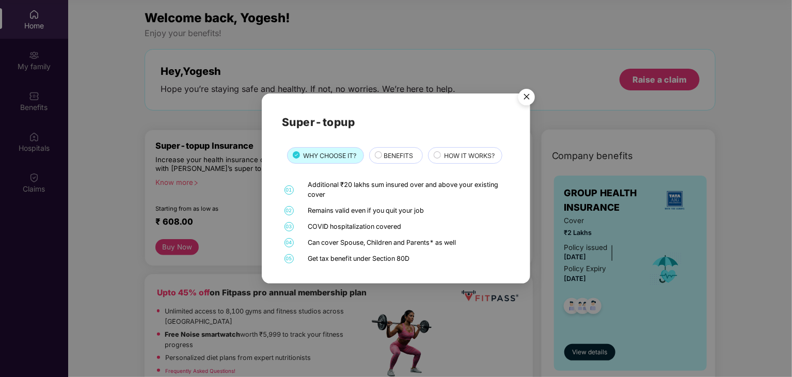  Describe the element at coordinates (330, 155) in the screenshot. I see `span: WHY CHOOSE IT?` at that location.